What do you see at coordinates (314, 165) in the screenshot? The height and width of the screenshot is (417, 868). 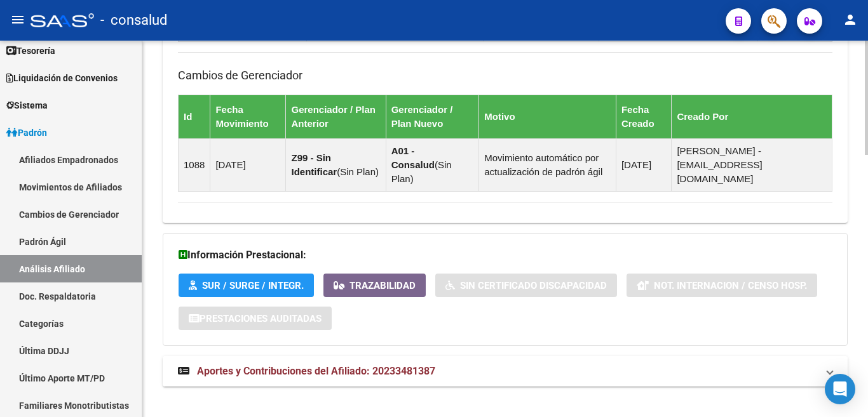 I see `strong: Z99 - Sin Identificar` at bounding box center [314, 165].